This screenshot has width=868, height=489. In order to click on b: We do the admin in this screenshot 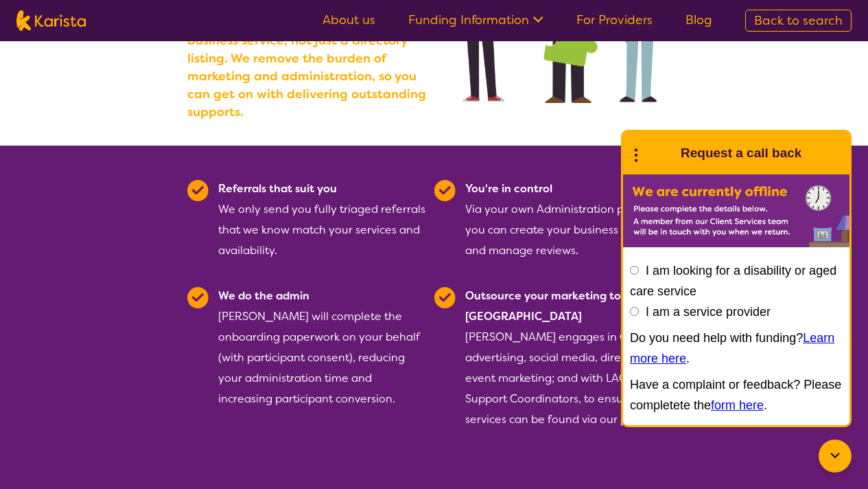, I will do `click(264, 295)`.